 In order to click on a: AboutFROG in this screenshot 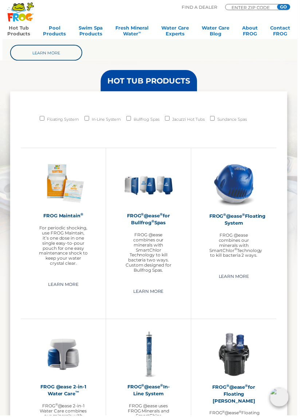, I will do `click(252, 32)`.